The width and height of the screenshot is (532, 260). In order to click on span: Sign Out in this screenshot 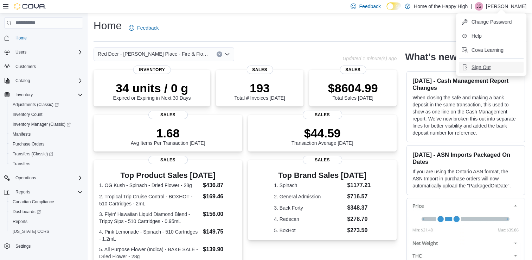, I will do `click(481, 67)`.